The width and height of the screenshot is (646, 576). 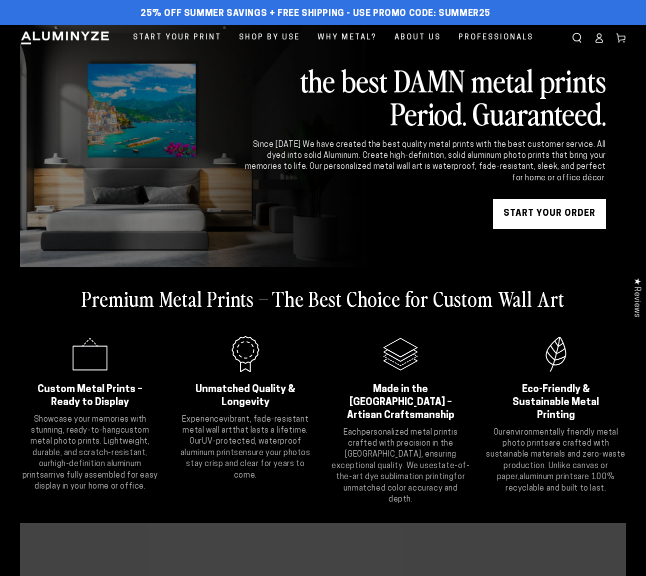 I want to click on span: 25% off Summer Savings + Free Shipping - Use Promo Code: SUMMER25, so click(x=315, y=14).